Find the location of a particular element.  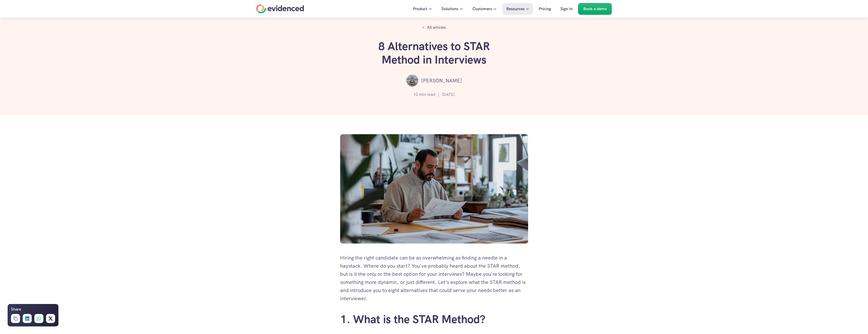

p: All articles is located at coordinates (437, 27).